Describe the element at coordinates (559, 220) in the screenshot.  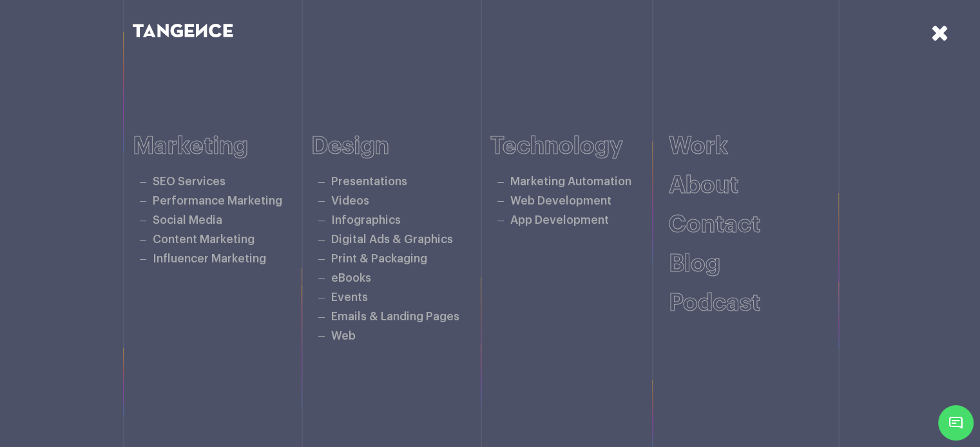
I see `a: App Development` at that location.